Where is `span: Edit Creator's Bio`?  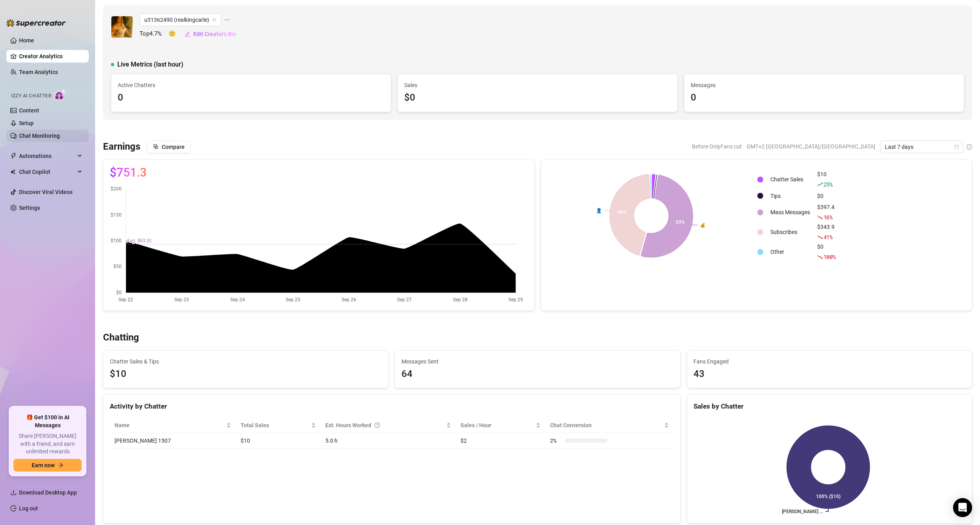
span: Edit Creator's Bio is located at coordinates (215, 34).